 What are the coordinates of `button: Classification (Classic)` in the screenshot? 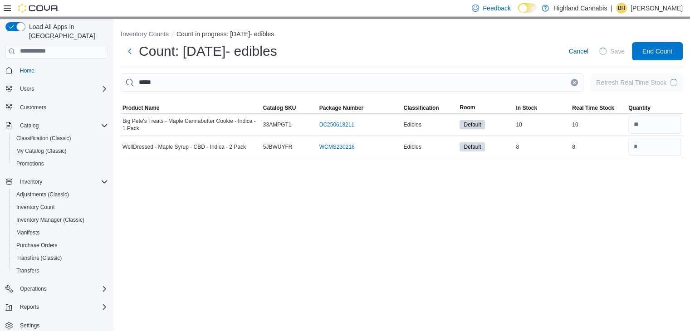 It's located at (60, 138).